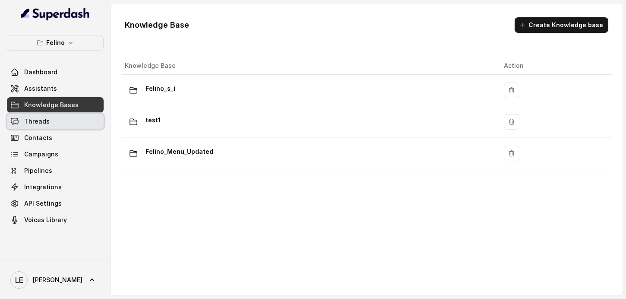  I want to click on span: Assistants, so click(41, 89).